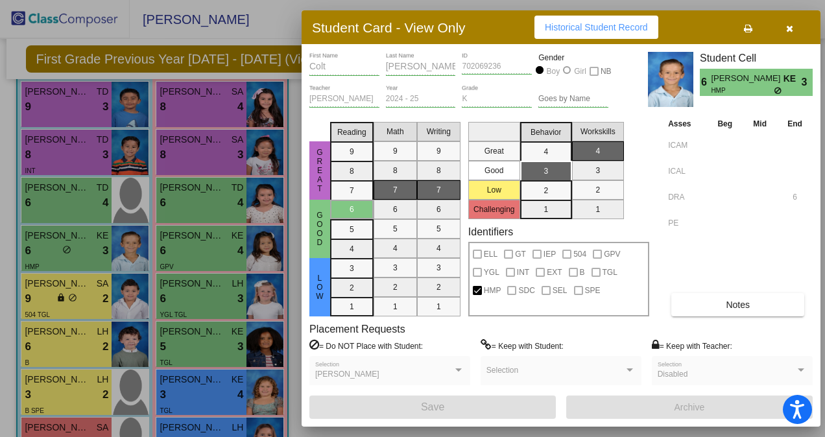 The height and width of the screenshot is (437, 825). Describe the element at coordinates (388, 27) in the screenshot. I see `h3: Student Card - View Only` at that location.